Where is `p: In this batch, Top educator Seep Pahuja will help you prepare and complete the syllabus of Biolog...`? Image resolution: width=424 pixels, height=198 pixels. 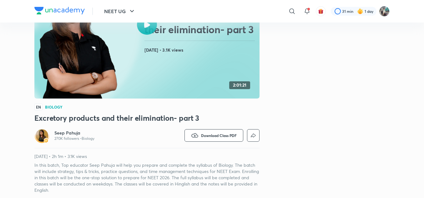 p: In this batch, Top educator Seep Pahuja will help you prepare and complete the syllabus of Biolog... is located at coordinates (147, 178).